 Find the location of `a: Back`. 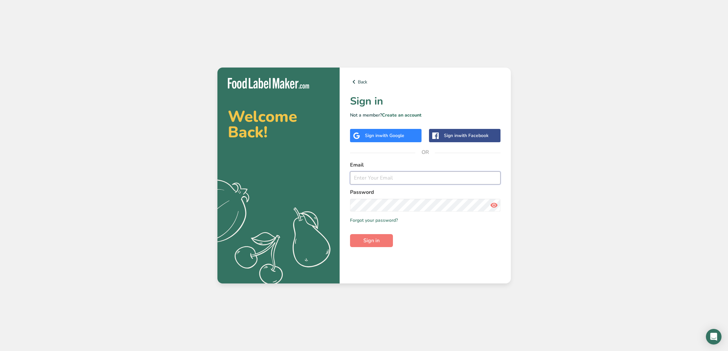

a: Back is located at coordinates (425, 82).